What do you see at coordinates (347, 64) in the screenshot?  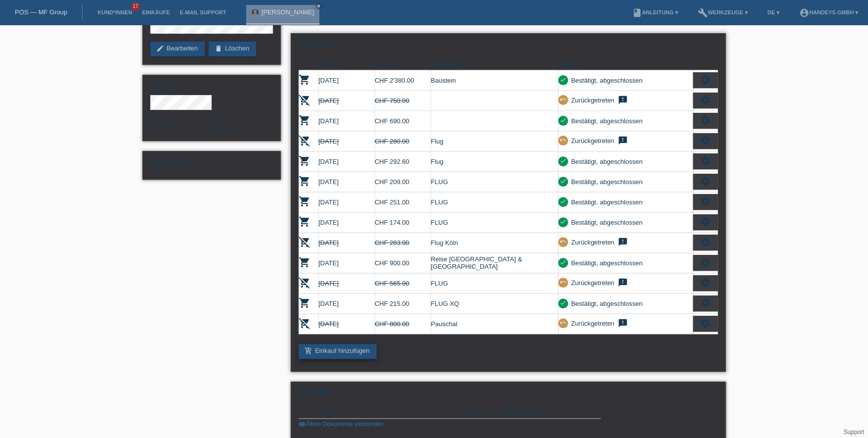 I see `th: Datum` at bounding box center [347, 64].